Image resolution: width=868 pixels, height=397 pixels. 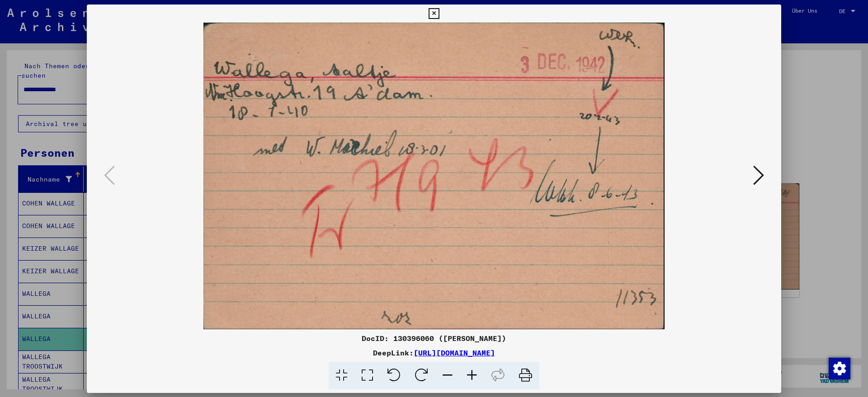 I want to click on img: 001.jpg, so click(x=434, y=175).